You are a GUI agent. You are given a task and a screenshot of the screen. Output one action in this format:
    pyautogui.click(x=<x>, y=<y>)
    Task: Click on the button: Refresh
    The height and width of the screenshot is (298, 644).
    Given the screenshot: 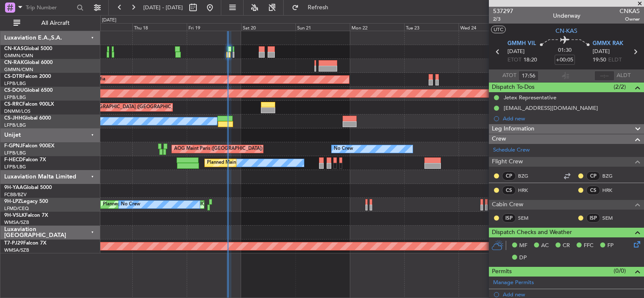 What is the action you would take?
    pyautogui.click(x=313, y=8)
    